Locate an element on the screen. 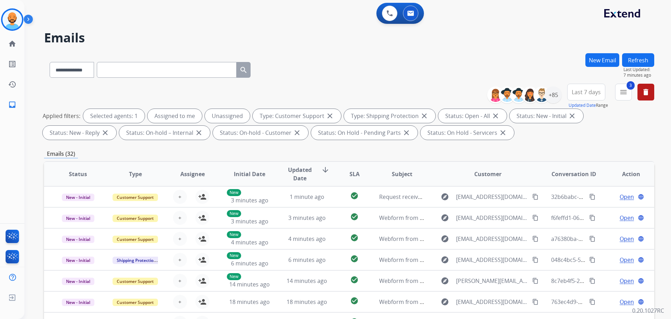 The image size is (671, 319). button: Updated Date is located at coordinates (583, 105).